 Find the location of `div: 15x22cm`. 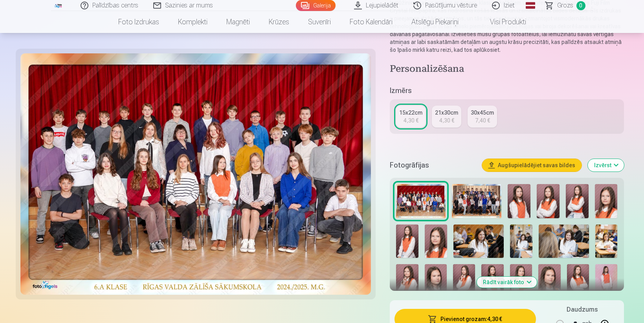

div: 15x22cm is located at coordinates (411, 113).